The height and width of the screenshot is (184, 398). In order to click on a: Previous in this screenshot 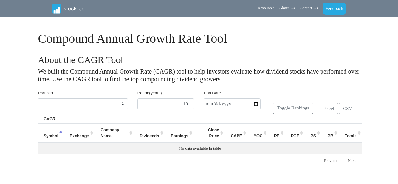, I will do `click(331, 161)`.